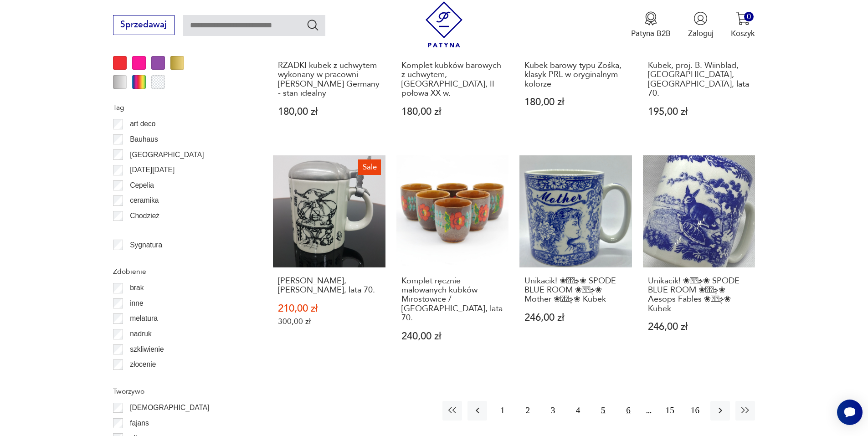  Describe the element at coordinates (329, 308) in the screenshot. I see `p: 210,00 zł` at that location.